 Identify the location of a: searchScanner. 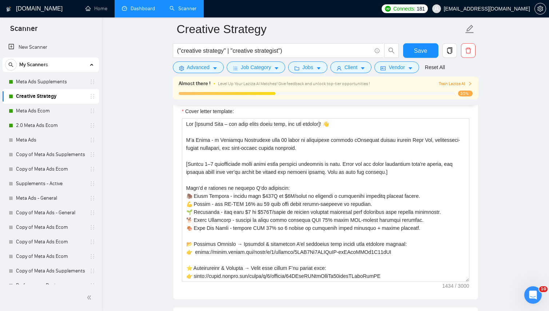
(183, 8).